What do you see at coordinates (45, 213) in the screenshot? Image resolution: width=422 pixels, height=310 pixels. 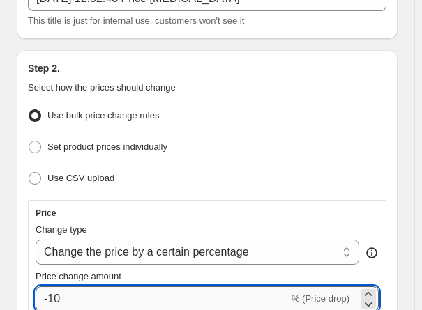 I see `h3: Price` at bounding box center [45, 213].